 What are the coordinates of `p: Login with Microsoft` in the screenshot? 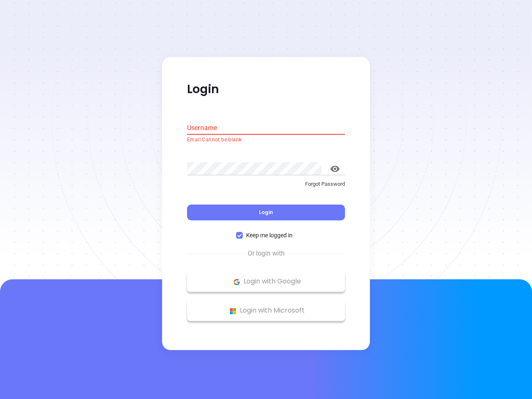 It's located at (266, 311).